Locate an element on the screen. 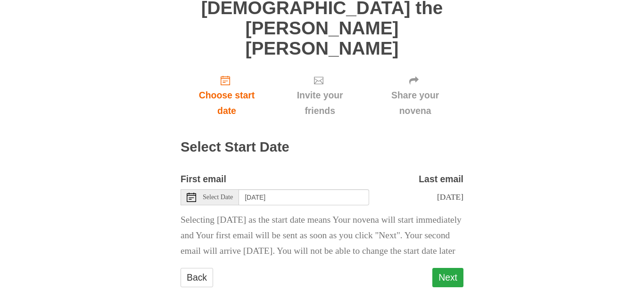 The image size is (644, 299). a: Choose start date is located at coordinates (227, 95).